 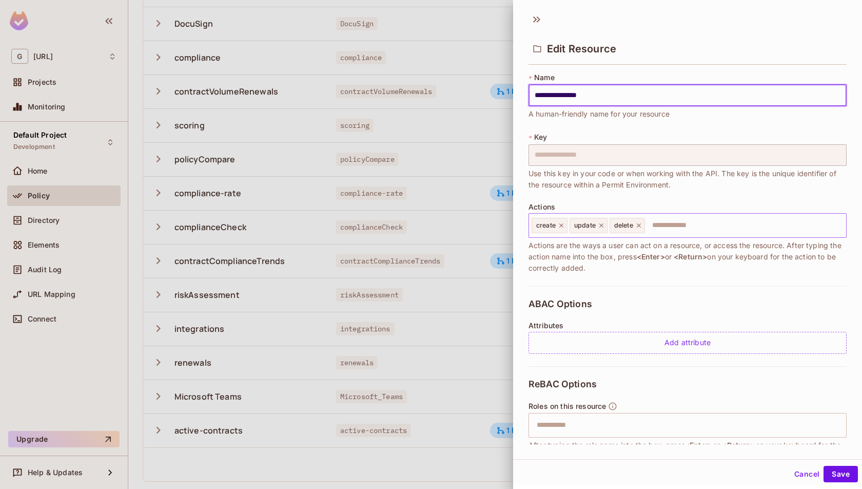 I want to click on div: create, so click(x=550, y=225).